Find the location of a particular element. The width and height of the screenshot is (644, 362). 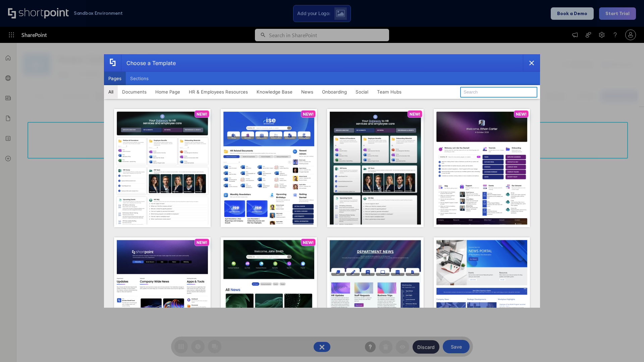

button: Knowledge Base is located at coordinates (274, 92).